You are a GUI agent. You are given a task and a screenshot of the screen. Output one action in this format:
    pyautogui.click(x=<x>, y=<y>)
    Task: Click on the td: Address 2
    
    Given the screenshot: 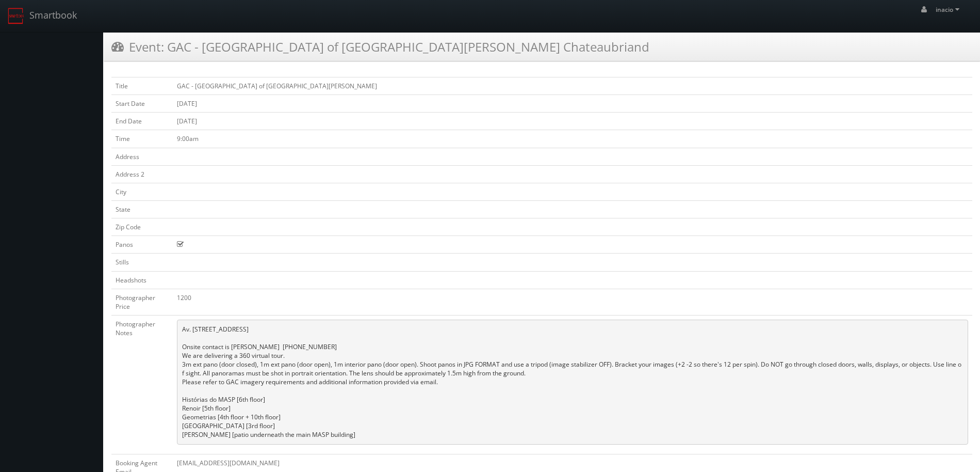 What is the action you would take?
    pyautogui.click(x=142, y=174)
    